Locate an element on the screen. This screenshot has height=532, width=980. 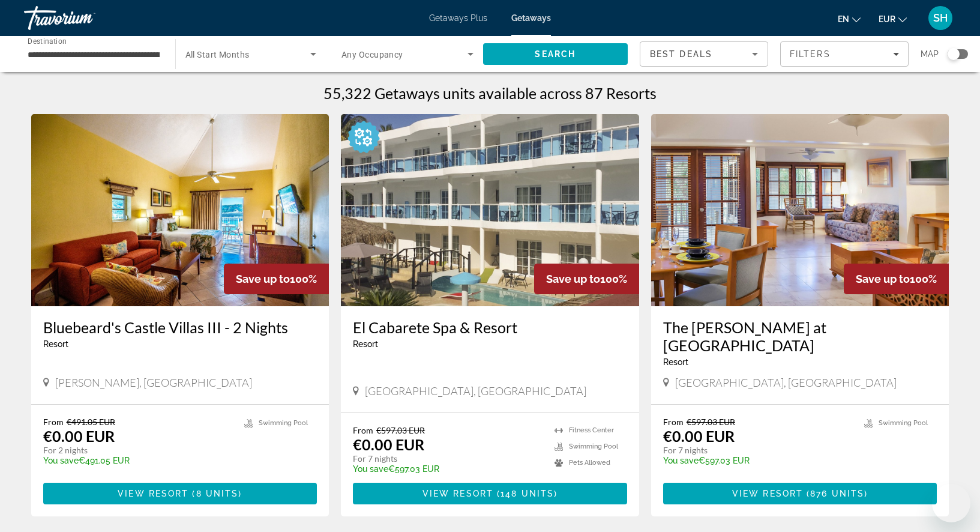
a: View Resort(876 units) is located at coordinates (800, 493).